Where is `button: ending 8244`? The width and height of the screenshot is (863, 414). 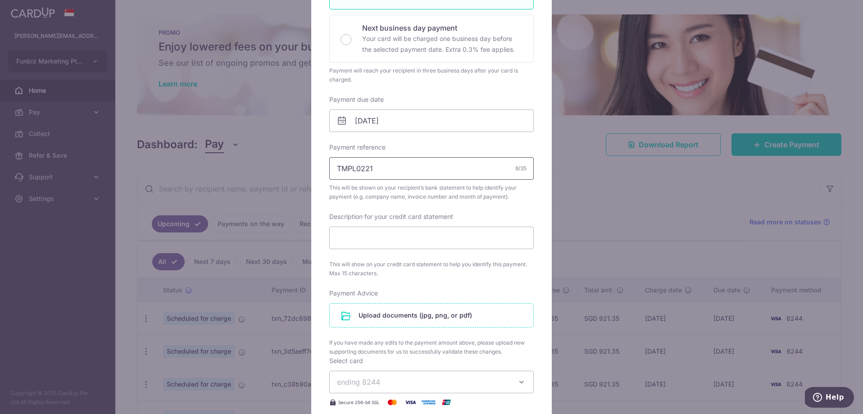 button: ending 8244 is located at coordinates (431, 382).